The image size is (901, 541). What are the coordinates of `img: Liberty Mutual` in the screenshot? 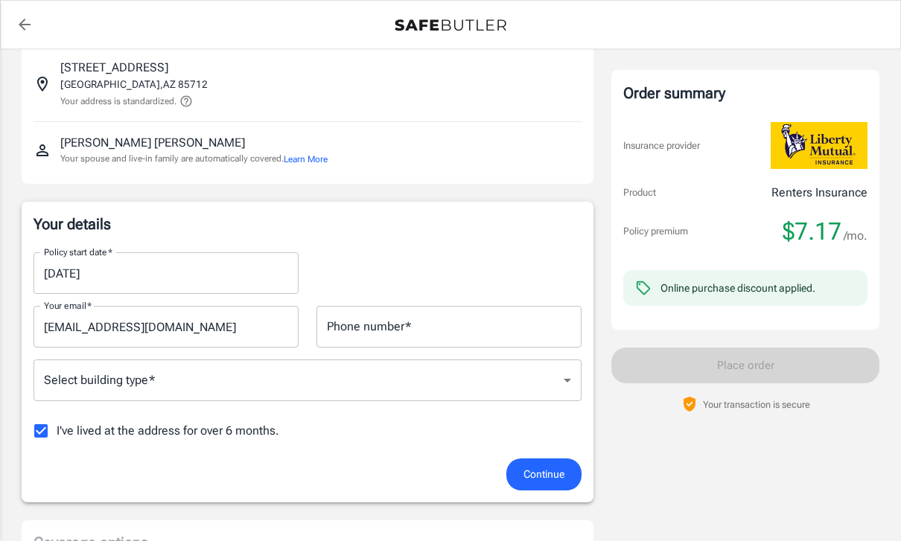 It's located at (819, 145).